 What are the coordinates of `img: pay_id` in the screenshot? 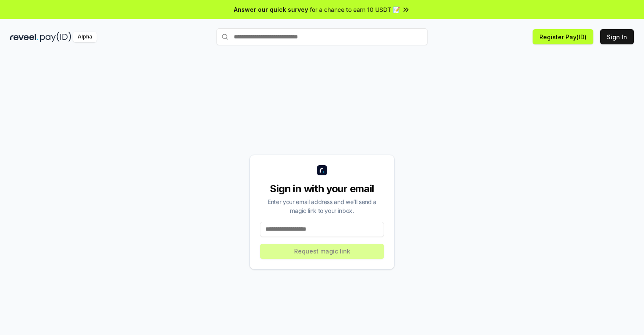 It's located at (55, 37).